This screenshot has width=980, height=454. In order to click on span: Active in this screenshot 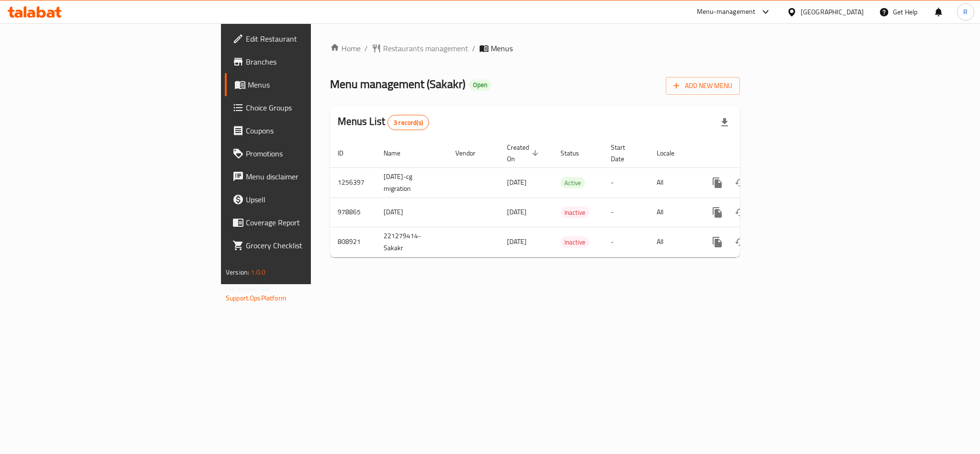, I will do `click(572, 183)`.